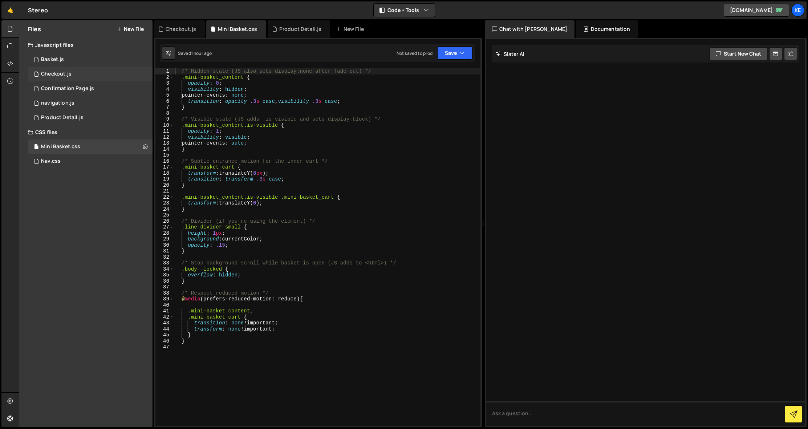 This screenshot has height=429, width=808. Describe the element at coordinates (164, 293) in the screenshot. I see `div: 38` at that location.